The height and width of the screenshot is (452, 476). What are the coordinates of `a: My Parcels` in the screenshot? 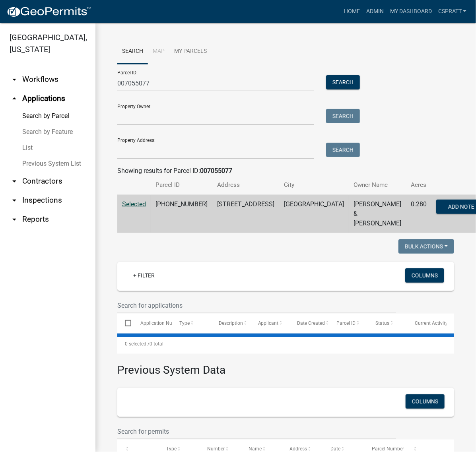 It's located at (190, 52).